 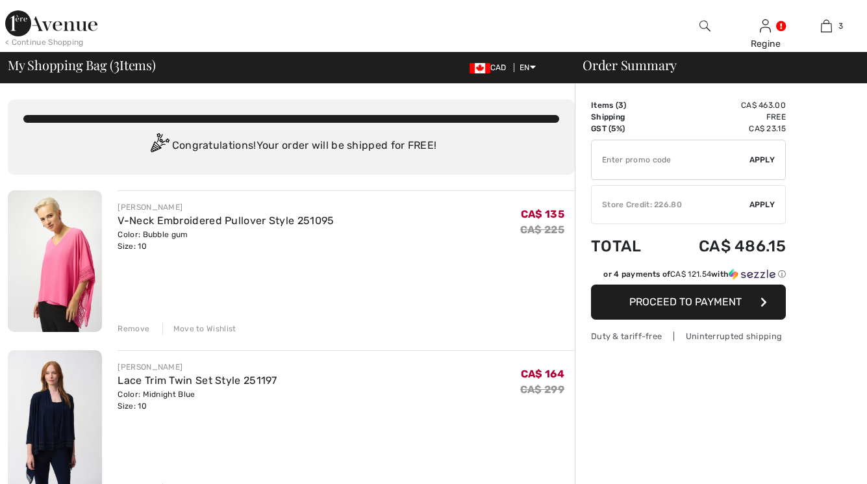 I want to click on a: V-Neck Embroidered Pullover Style 251095, so click(x=225, y=220).